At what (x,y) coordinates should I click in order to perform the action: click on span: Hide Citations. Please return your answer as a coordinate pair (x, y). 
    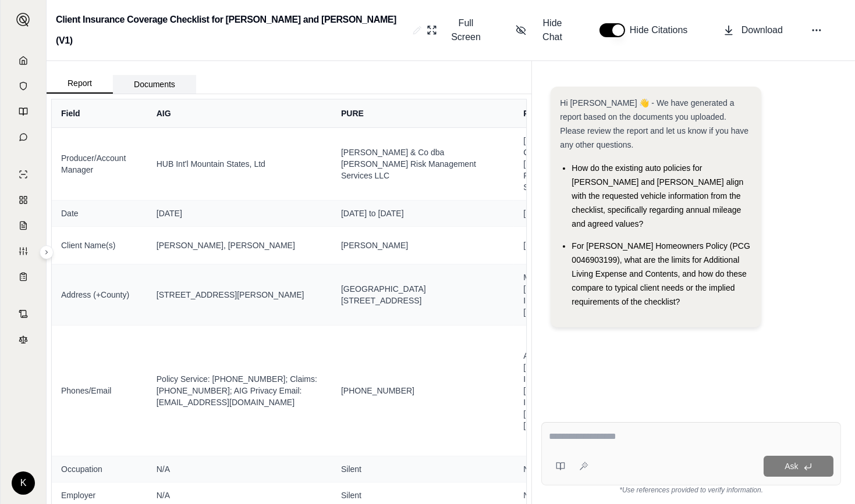
    Looking at the image, I should click on (662, 30).